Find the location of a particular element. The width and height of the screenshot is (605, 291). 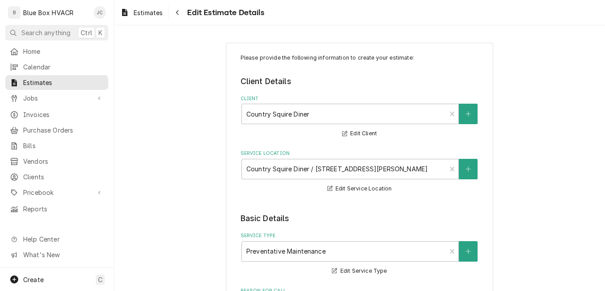

button: Edit Service Type is located at coordinates (359, 271).